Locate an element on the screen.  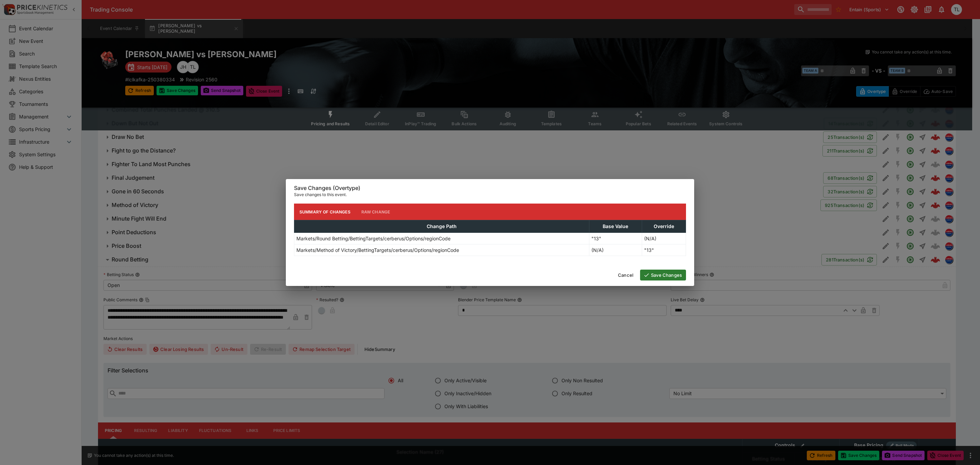
th: Change Path is located at coordinates (441, 226).